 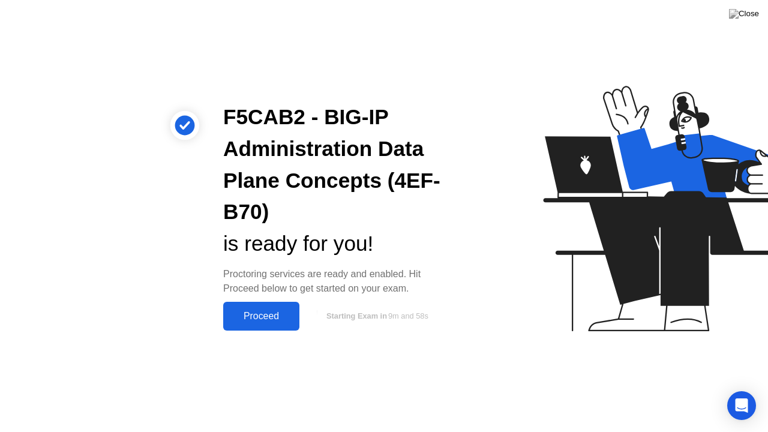 What do you see at coordinates (744, 14) in the screenshot?
I see `img: Close` at bounding box center [744, 14].